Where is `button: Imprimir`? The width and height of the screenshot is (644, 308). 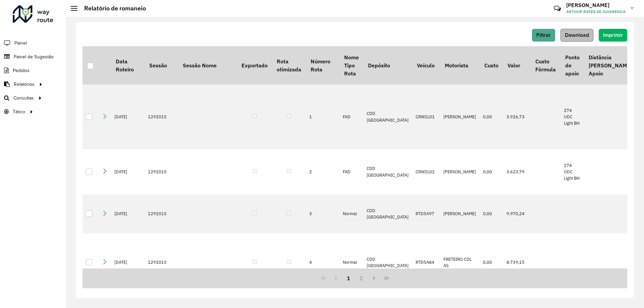
button: Imprimir is located at coordinates (613, 35).